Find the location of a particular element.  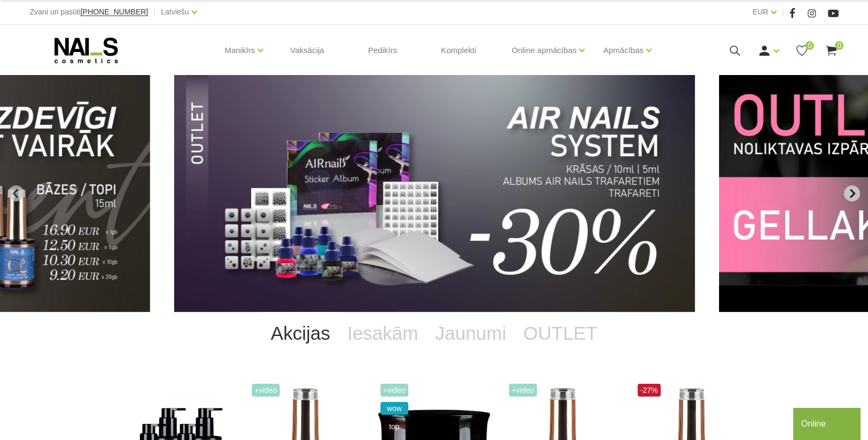

a: Manikīrs is located at coordinates (239, 50).